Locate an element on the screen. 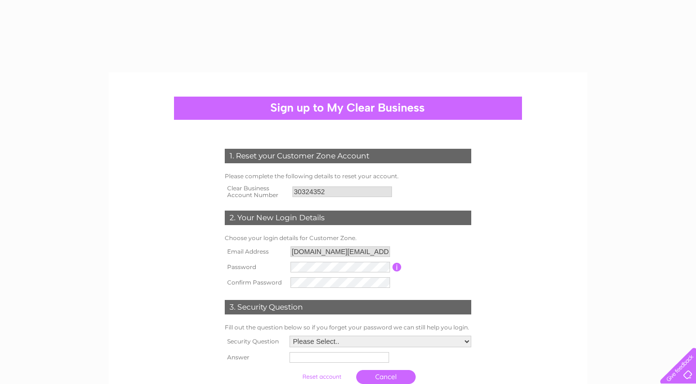  input: Information is located at coordinates (397, 267).